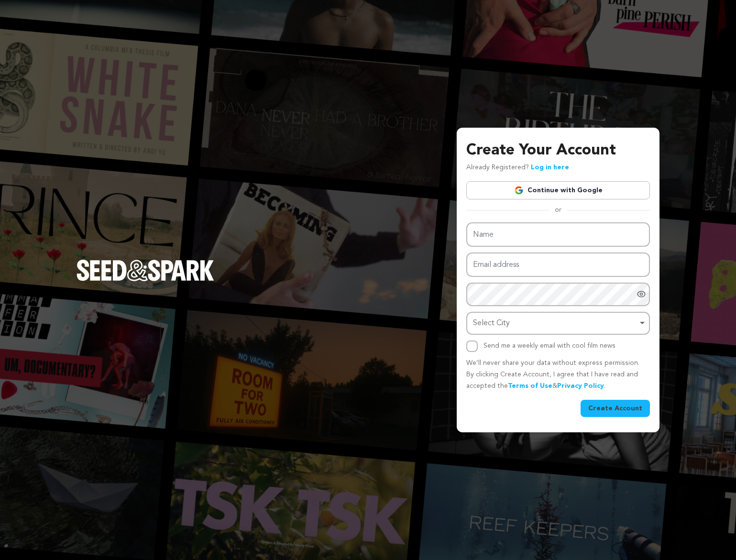  I want to click on a: Show password as plain text. Warning: this will display your password on the screen., so click(641, 294).